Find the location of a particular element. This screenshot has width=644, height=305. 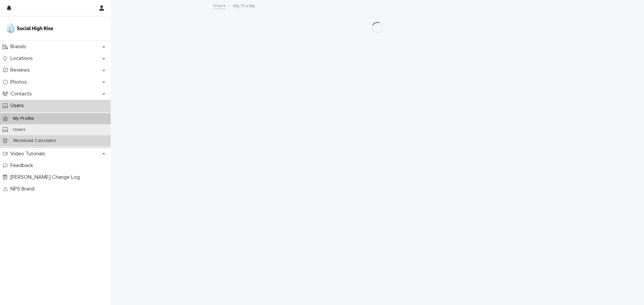

p: Contacts is located at coordinates (22, 94).